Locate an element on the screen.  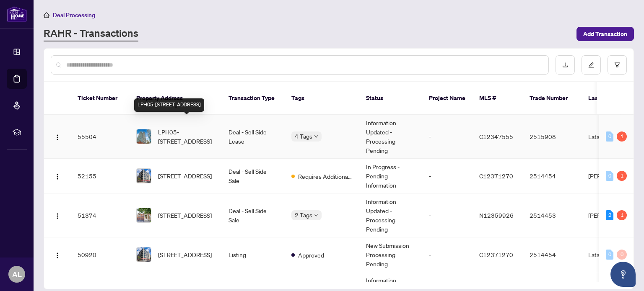
button: download is located at coordinates (565, 65).